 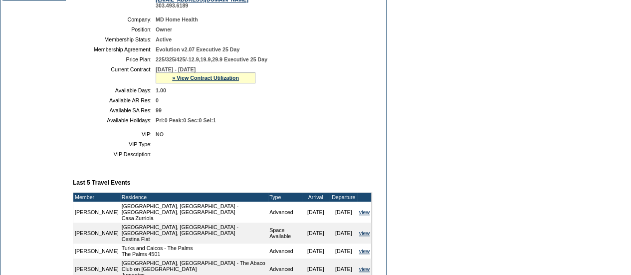 What do you see at coordinates (194, 197) in the screenshot?
I see `td: Residence` at bounding box center [194, 197].